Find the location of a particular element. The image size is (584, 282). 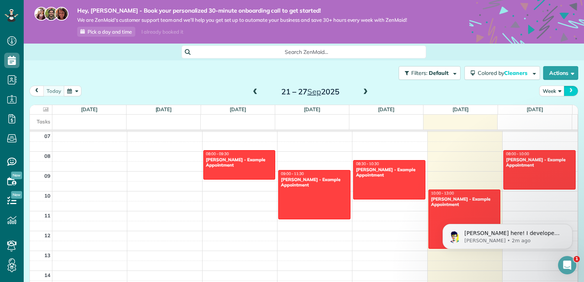

span: 09 is located at coordinates (47, 176).